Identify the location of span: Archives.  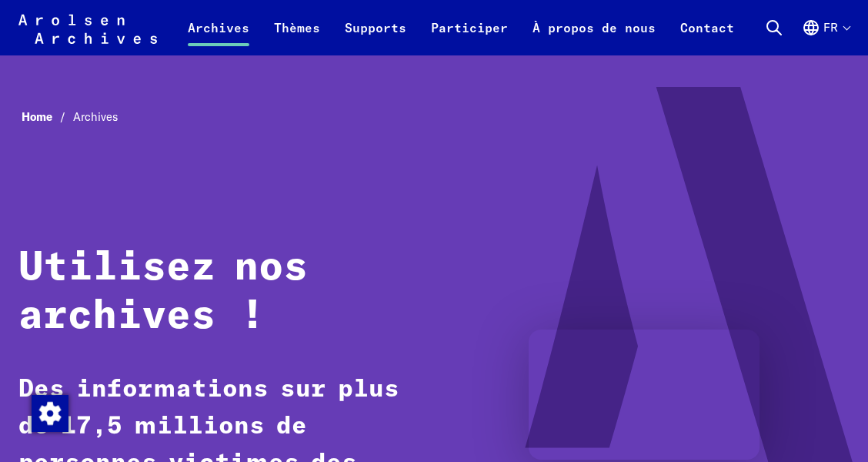
(95, 116).